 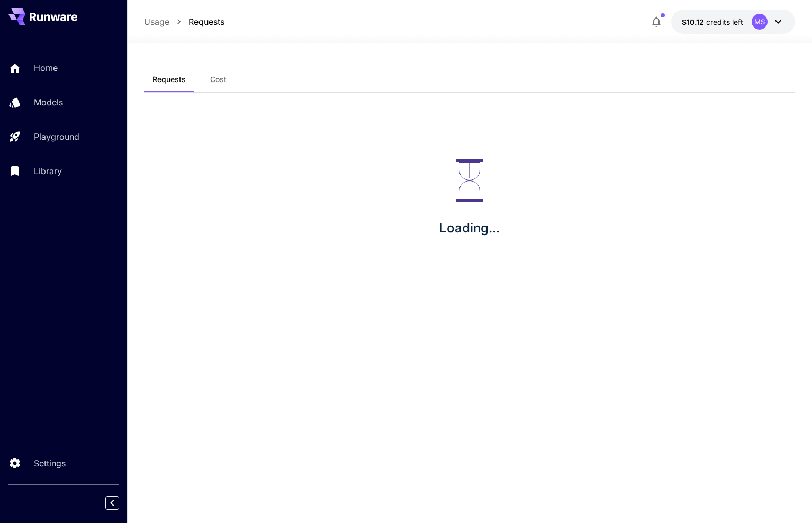 What do you see at coordinates (50, 463) in the screenshot?
I see `p: Settings` at bounding box center [50, 463].